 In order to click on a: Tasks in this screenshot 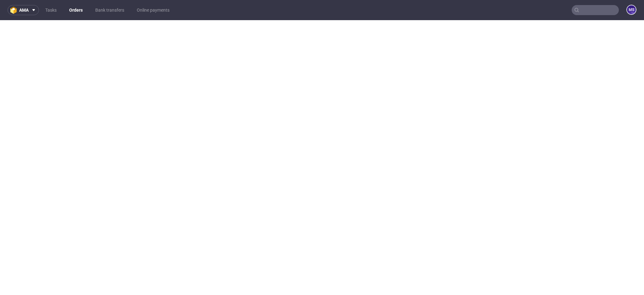, I will do `click(51, 10)`.